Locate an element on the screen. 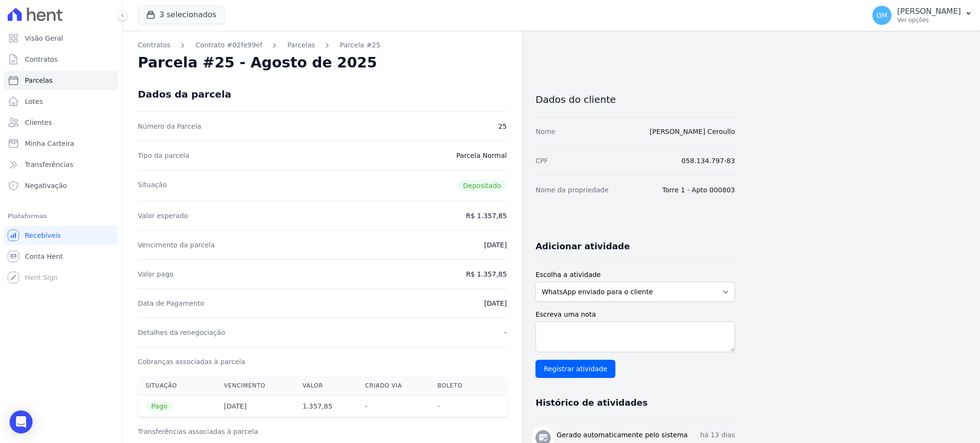 Image resolution: width=980 pixels, height=443 pixels. dt: Valor esperado is located at coordinates (163, 216).